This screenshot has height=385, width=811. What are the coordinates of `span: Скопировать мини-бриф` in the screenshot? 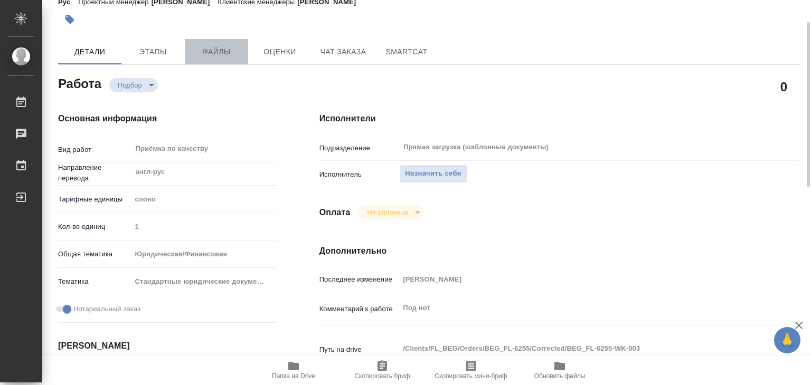 It's located at (470, 376).